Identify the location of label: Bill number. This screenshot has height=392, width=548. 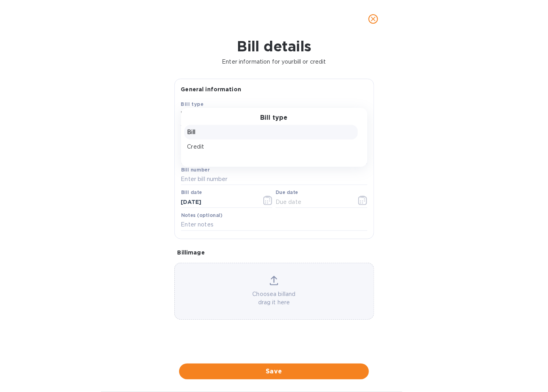
(195, 170).